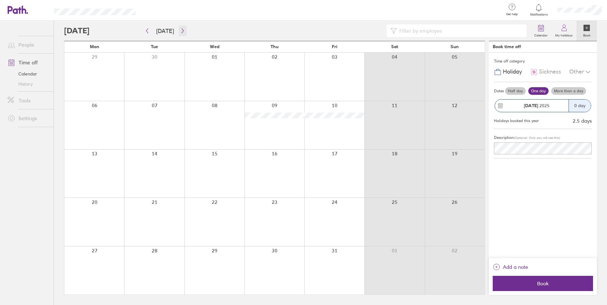 The height and width of the screenshot is (305, 607). I want to click on label: Book, so click(587, 35).